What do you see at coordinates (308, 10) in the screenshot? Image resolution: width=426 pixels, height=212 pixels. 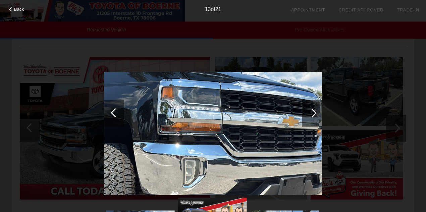 I see `a: Appointment` at bounding box center [308, 10].